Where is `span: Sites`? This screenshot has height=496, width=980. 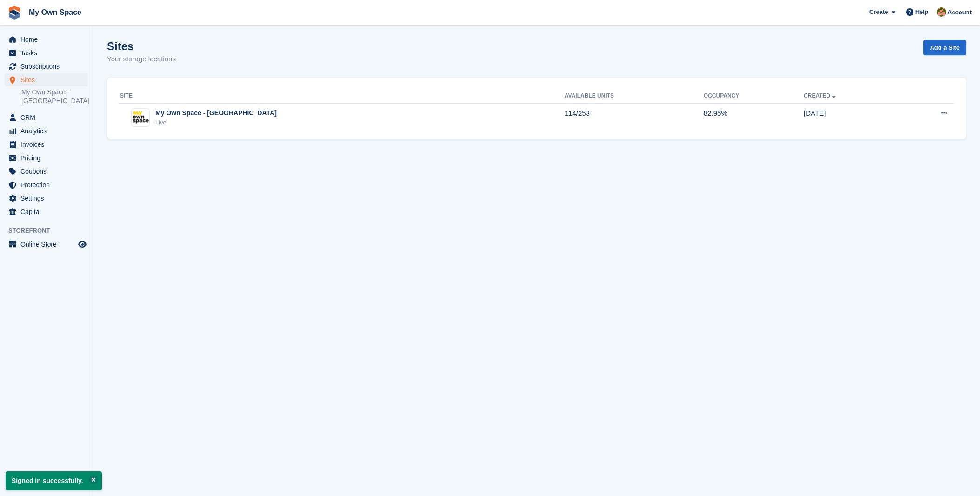 span: Sites is located at coordinates (48, 80).